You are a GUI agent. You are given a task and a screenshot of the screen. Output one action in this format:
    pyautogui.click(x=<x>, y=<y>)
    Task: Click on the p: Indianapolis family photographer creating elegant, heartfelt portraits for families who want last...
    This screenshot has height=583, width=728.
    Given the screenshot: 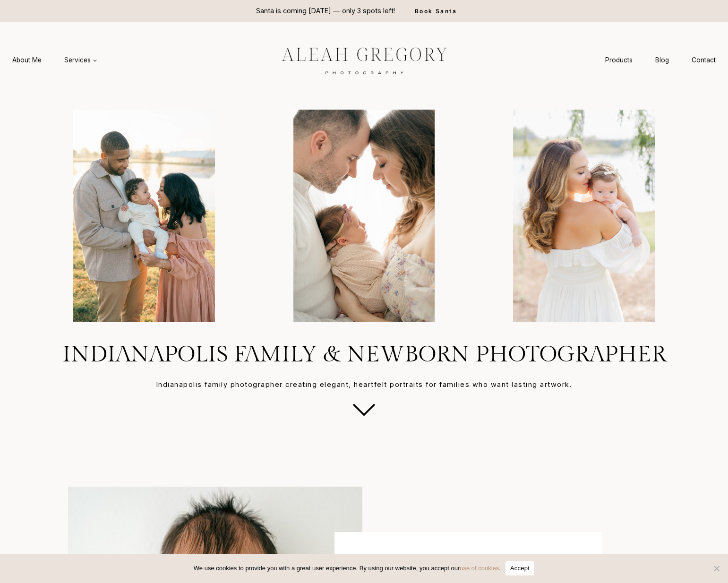 What is the action you would take?
    pyautogui.click(x=364, y=384)
    